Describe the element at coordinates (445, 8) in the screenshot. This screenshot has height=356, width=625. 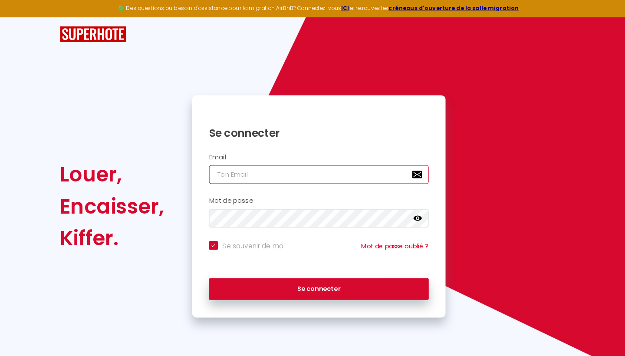
I see `strong: créneaux d'ouverture de la salle migration` at that location.